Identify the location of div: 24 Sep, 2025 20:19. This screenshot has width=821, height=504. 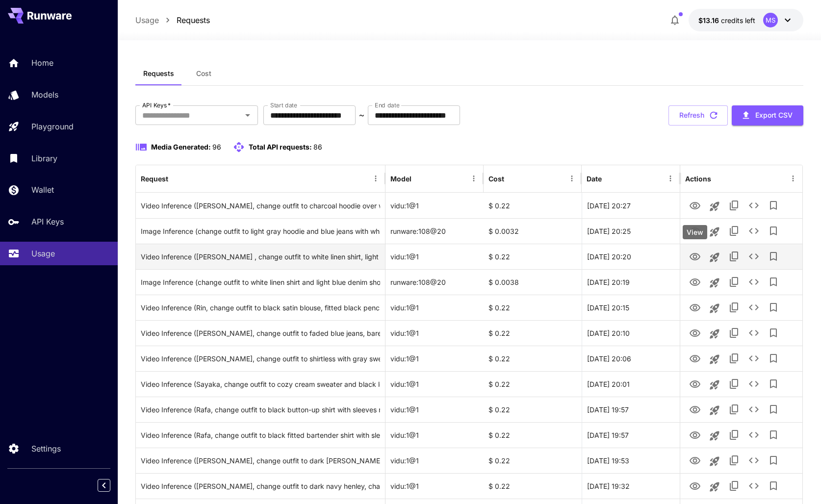
(630, 282).